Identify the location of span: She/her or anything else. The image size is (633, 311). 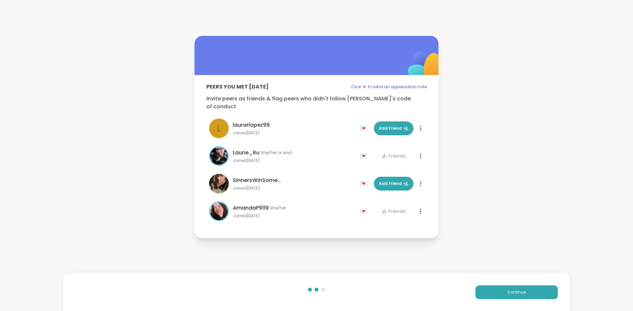
(277, 153).